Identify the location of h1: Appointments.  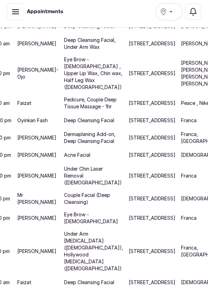
(45, 12).